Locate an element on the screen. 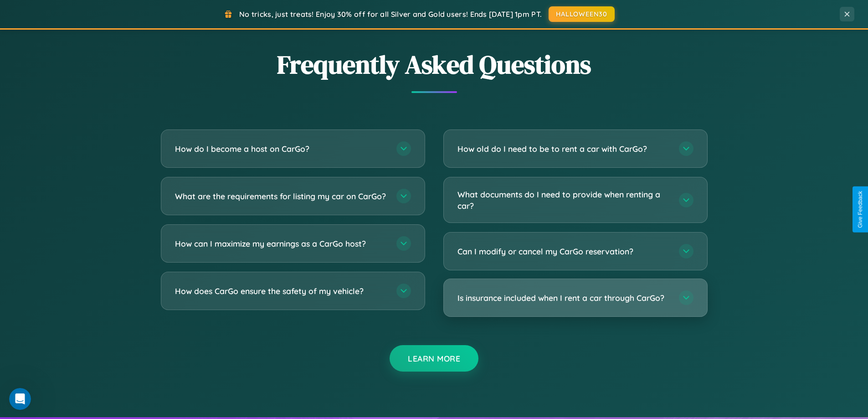 The width and height of the screenshot is (868, 419). h2: Frequently Asked Questions is located at coordinates (434, 64).